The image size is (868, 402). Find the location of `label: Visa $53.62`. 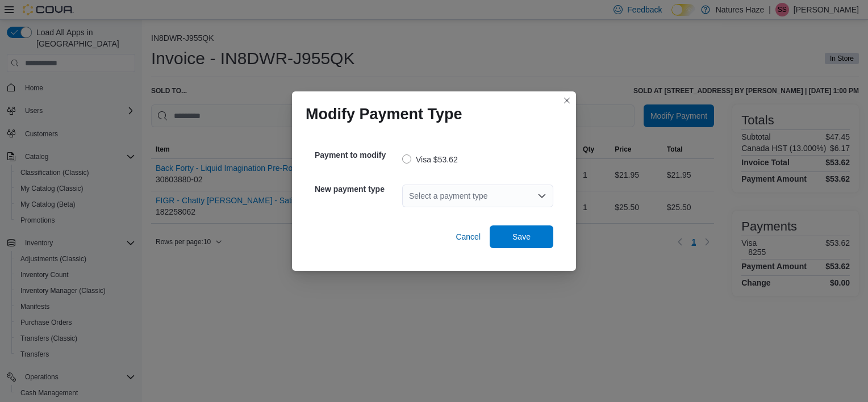

label: Visa $53.62 is located at coordinates (430, 160).